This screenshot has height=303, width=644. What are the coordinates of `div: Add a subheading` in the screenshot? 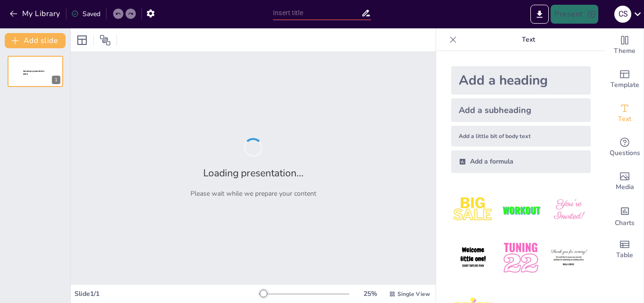 It's located at (521, 110).